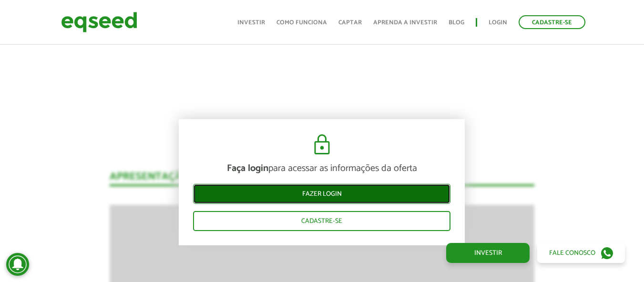  What do you see at coordinates (302, 22) in the screenshot?
I see `a: Como funciona` at bounding box center [302, 22].